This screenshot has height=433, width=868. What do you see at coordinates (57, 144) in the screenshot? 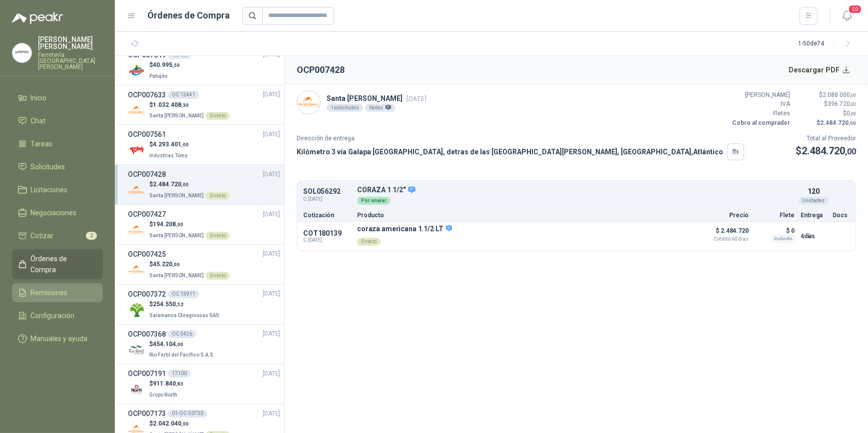
I see `a: Tareas` at bounding box center [57, 144].